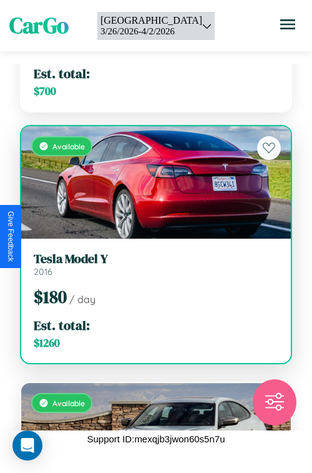  Describe the element at coordinates (156, 438) in the screenshot. I see `p: Support ID: mexqjb3jwon60s5n7u` at that location.